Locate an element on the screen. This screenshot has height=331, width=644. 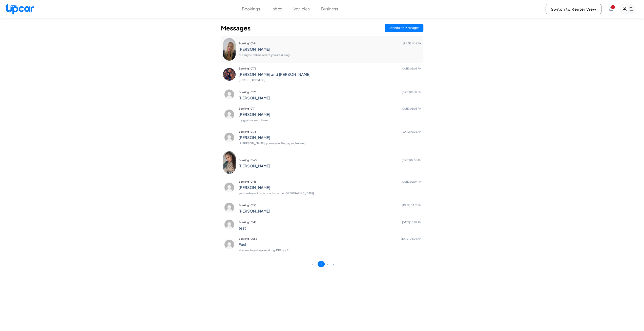
p: Booking 10066 is located at coordinates (330, 239).